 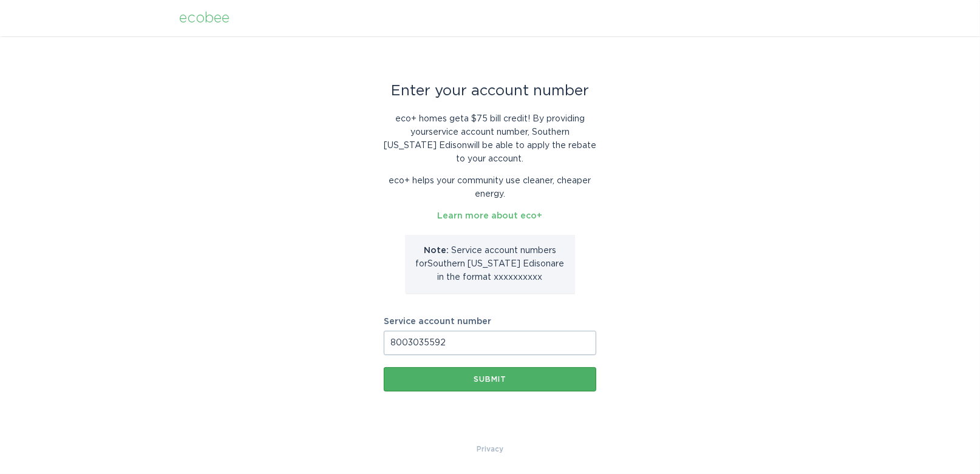 What do you see at coordinates (490, 216) in the screenshot?
I see `a: Learn more about eco+` at bounding box center [490, 216].